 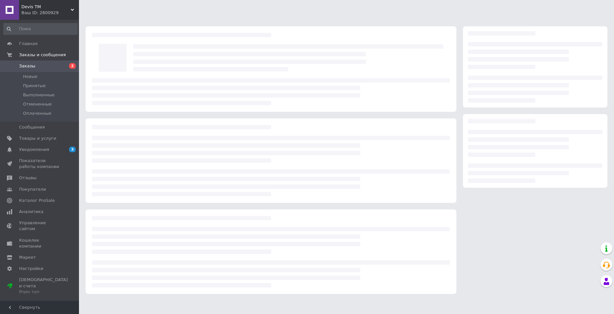 I want to click on span: Принятые, so click(x=34, y=86).